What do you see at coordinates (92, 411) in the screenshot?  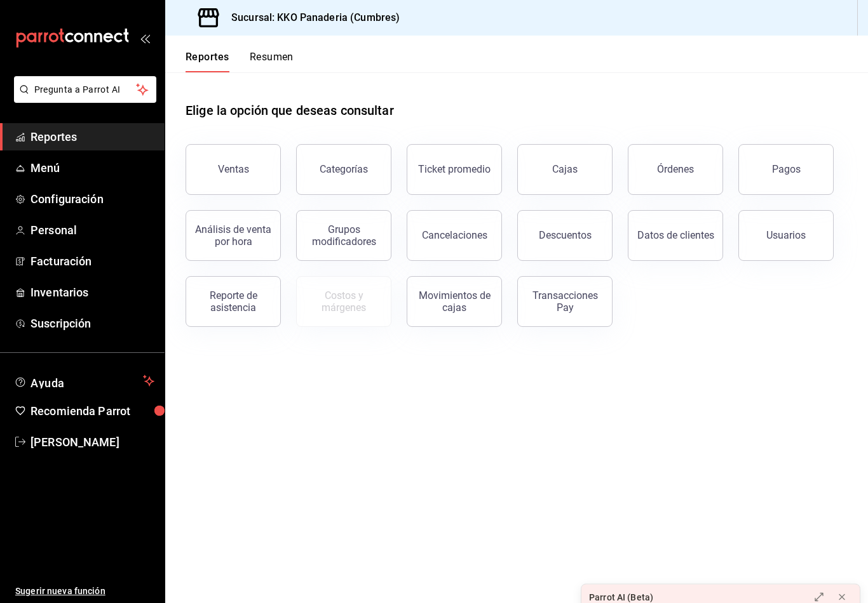 I see `span: Recomienda Parrot` at bounding box center [92, 411].